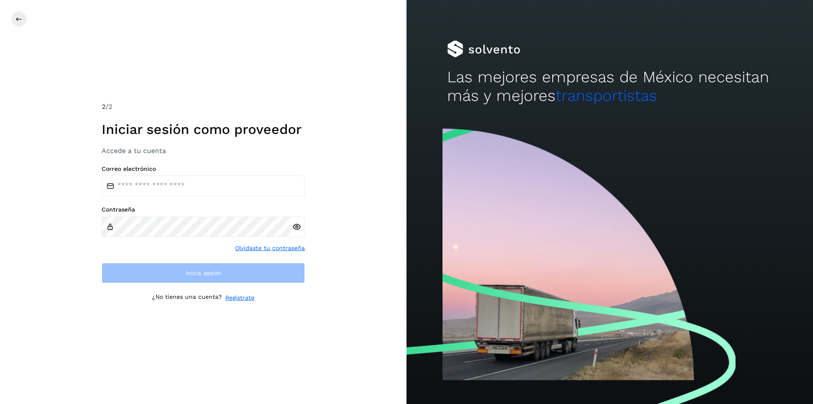 The image size is (813, 404). What do you see at coordinates (240, 297) in the screenshot?
I see `a: Regístrate` at bounding box center [240, 297].